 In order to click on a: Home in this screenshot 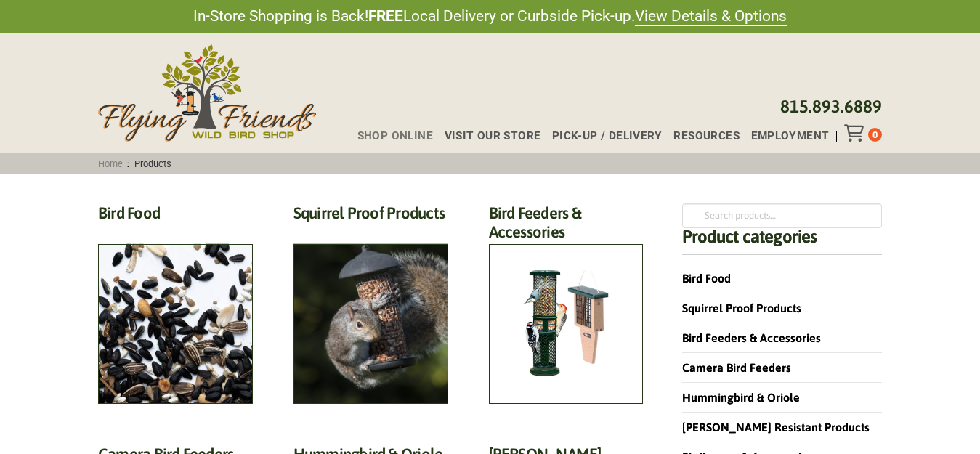, I will do `click(111, 163)`.